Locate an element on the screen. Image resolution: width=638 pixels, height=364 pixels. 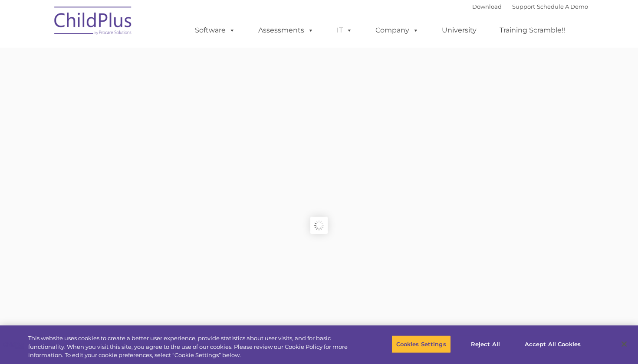
a: Assessments is located at coordinates (286, 30).